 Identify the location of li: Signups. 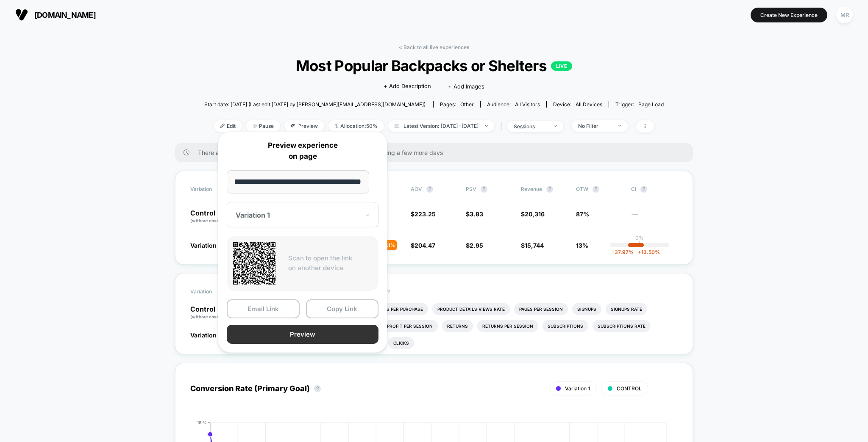
(587, 309).